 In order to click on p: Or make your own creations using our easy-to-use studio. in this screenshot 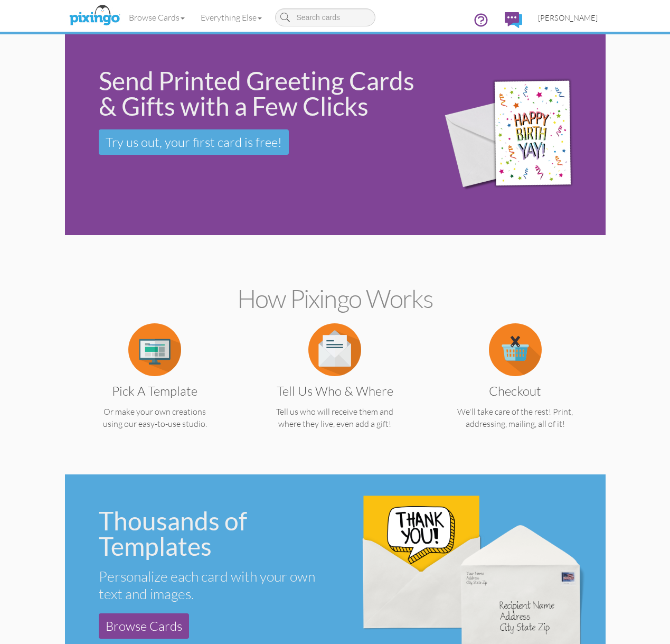, I will do `click(155, 418)`.